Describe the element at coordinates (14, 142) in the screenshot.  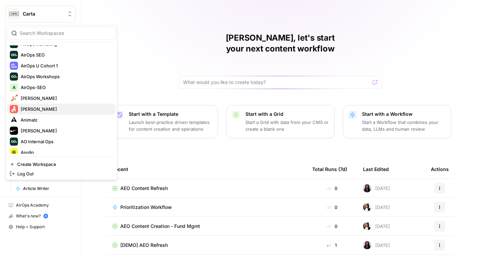
I see `img: AO Internal Ops Logo` at that location.